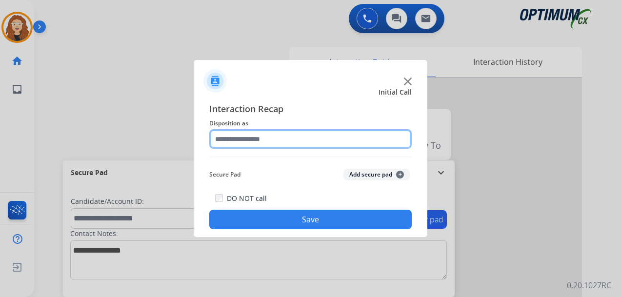 The height and width of the screenshot is (297, 621). Describe the element at coordinates (377, 175) in the screenshot. I see `button: Add secure pad+` at that location.